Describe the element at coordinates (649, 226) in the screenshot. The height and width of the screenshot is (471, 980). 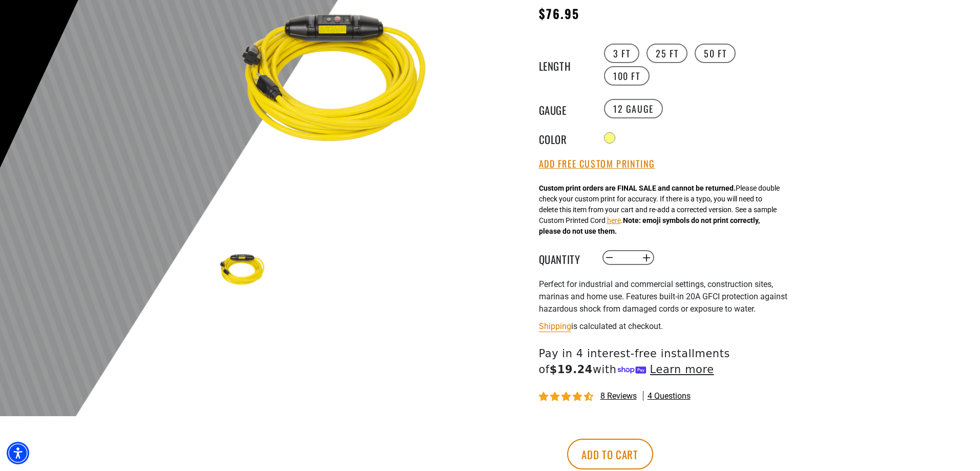
I see `strong: Note: emoji symbols do not print correctly, please do not use them.` at that location.